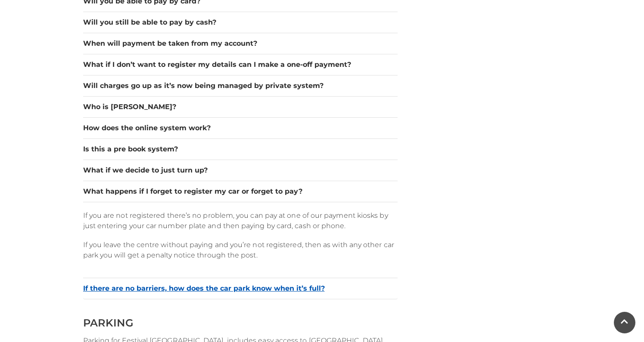 The image size is (644, 342). What do you see at coordinates (241, 289) in the screenshot?
I see `button: If there are no barriers, how does the car park know when it’s full?` at bounding box center [241, 289].